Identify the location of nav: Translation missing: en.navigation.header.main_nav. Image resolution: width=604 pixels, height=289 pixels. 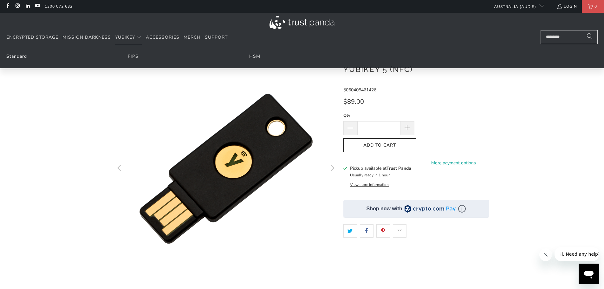
(117, 37).